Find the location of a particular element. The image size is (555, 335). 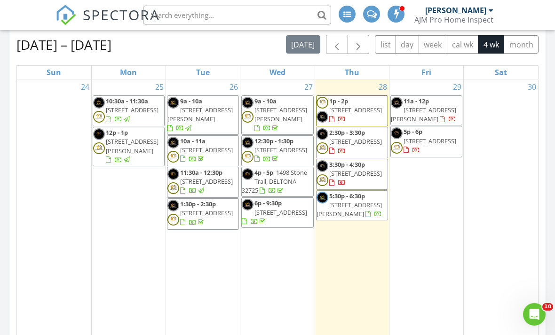

button: Previous is located at coordinates (337, 44).